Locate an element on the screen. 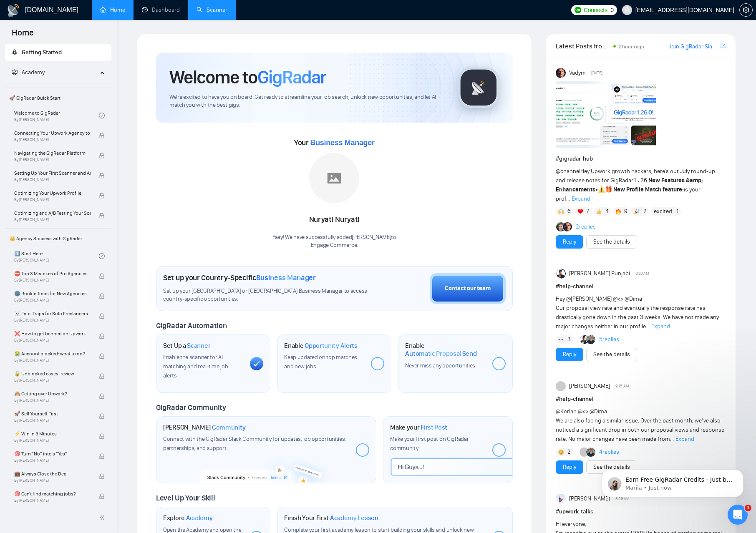  img: gigradar-logo.png is located at coordinates (478, 88).